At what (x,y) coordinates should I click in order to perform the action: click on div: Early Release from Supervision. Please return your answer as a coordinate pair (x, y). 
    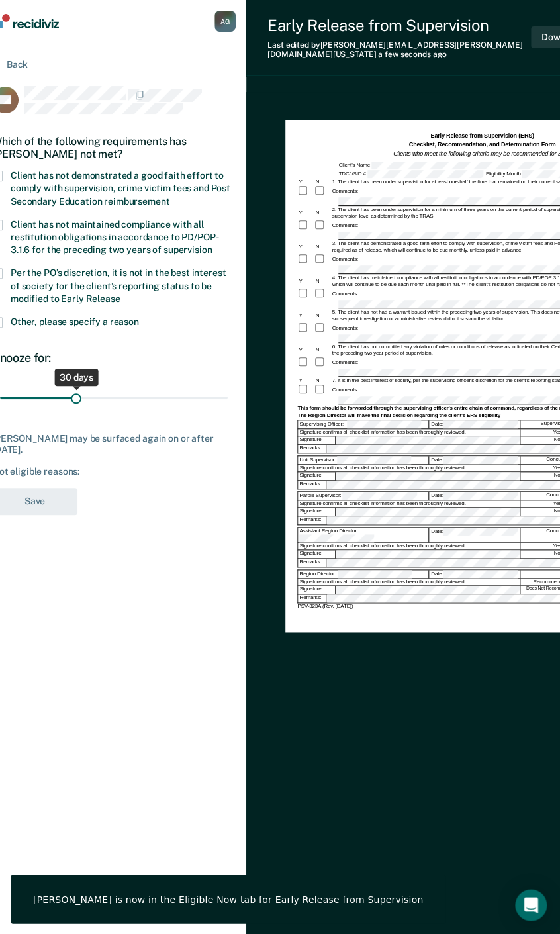
    Looking at the image, I should click on (399, 25).